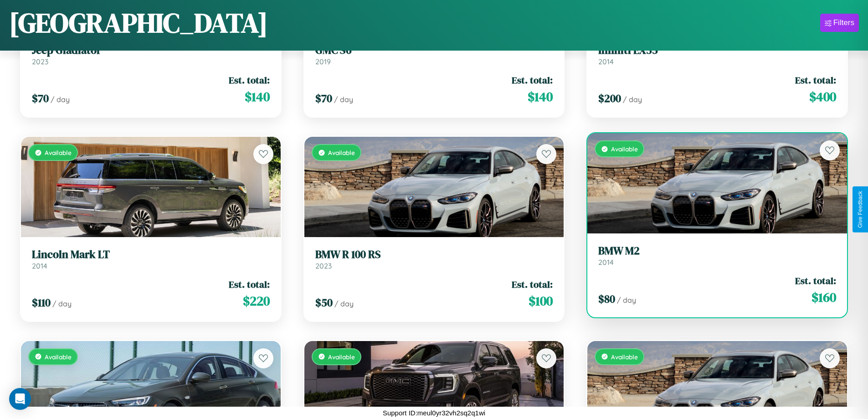  I want to click on a: Jeep Gladiator2023, so click(151, 55).